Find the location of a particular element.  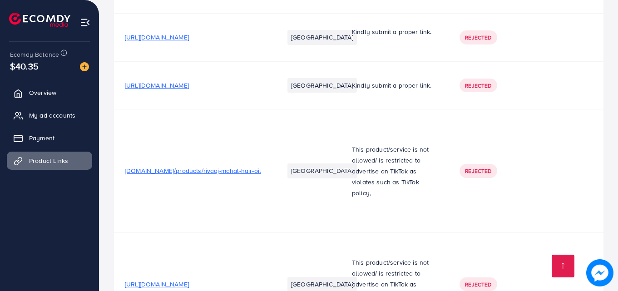

a: My ad accounts is located at coordinates (50, 115).